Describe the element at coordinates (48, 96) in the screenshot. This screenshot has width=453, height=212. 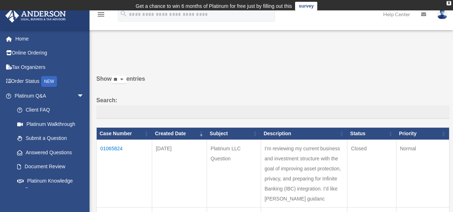
I see `a: Platinum Q&Aarrow_drop_down` at that location.